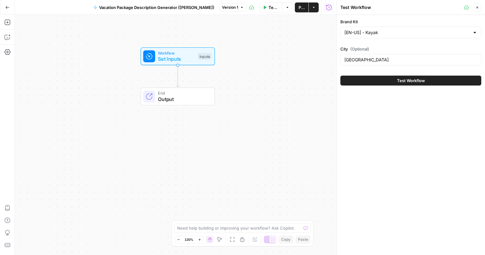 Image resolution: width=485 pixels, height=255 pixels. I want to click on span: Version 1, so click(230, 7).